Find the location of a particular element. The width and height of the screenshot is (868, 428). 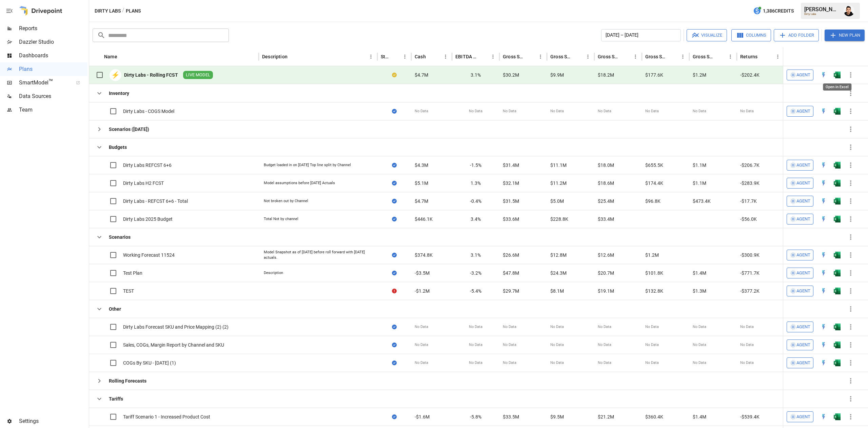

span: -$377.2K is located at coordinates (750, 291).